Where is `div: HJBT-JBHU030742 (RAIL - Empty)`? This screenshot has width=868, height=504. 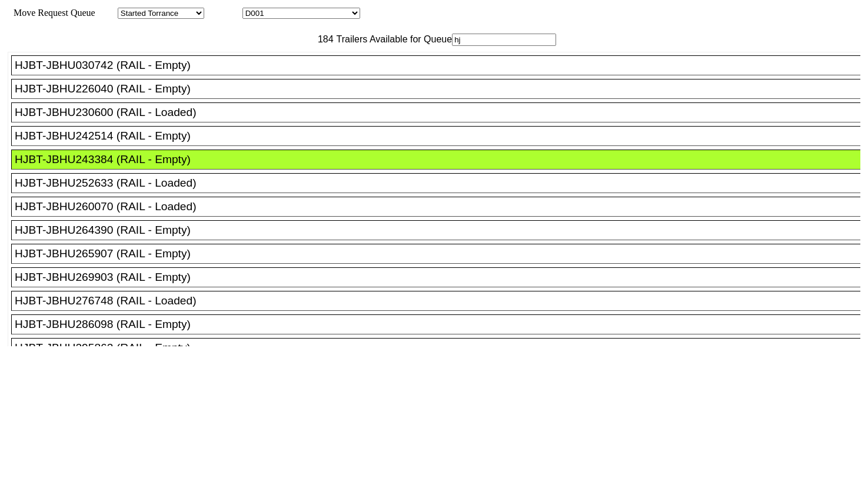 div: HJBT-JBHU030742 (RAIL - Empty) is located at coordinates (441, 65).